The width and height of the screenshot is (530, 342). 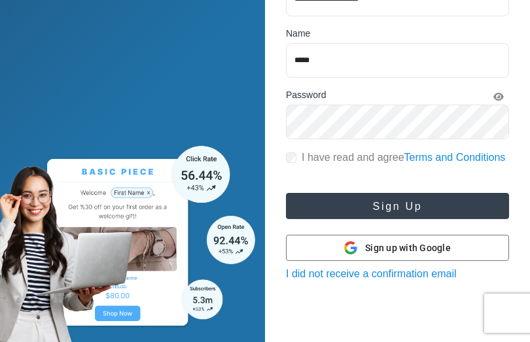 What do you see at coordinates (397, 206) in the screenshot?
I see `button: Sign Up` at bounding box center [397, 206].